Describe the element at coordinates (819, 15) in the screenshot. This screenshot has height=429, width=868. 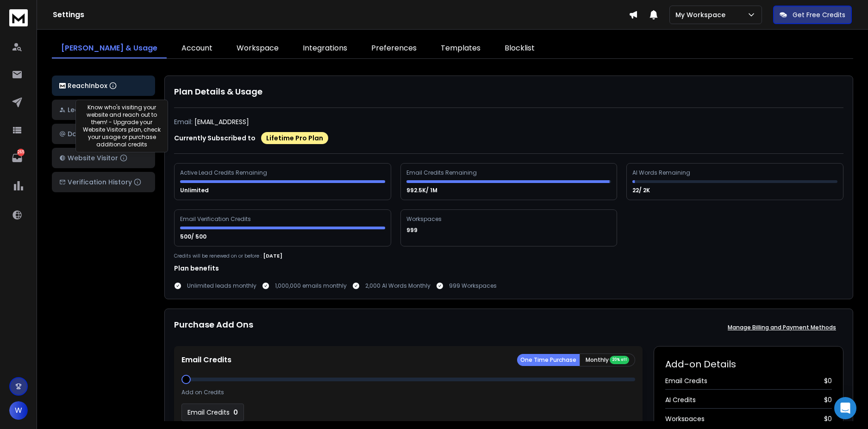
I see `p: Get Free Credits` at that location.